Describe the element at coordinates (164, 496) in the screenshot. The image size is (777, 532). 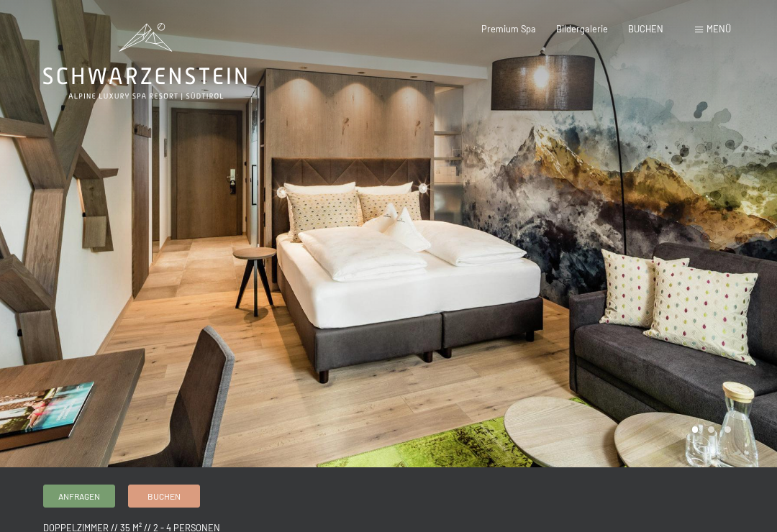
I see `span: Buchen` at that location.